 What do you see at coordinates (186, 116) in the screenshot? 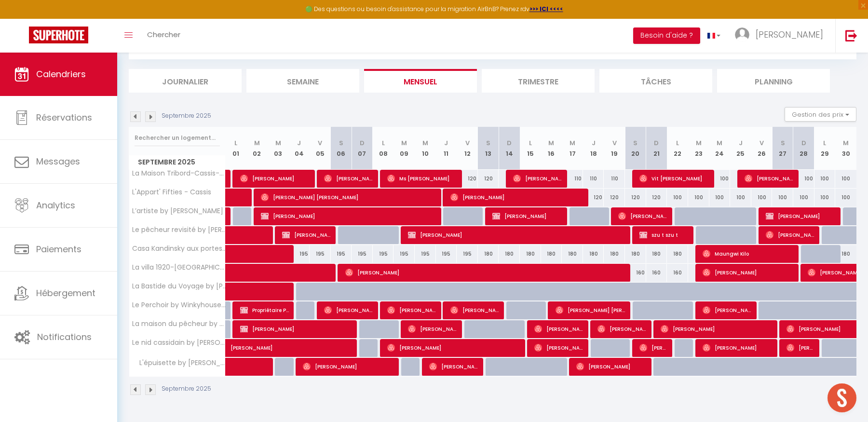
I see `p: Septembre 2025` at bounding box center [186, 116].